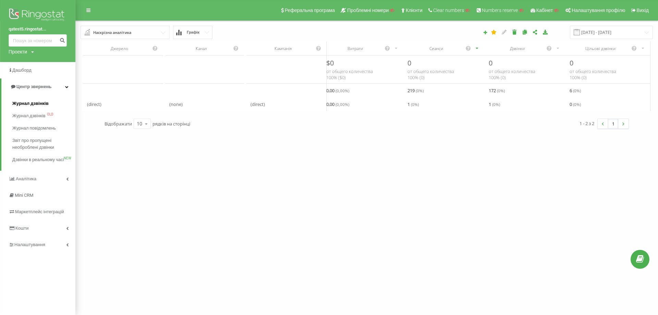  Describe the element at coordinates (176, 104) in the screenshot. I see `span: (none)` at that location.